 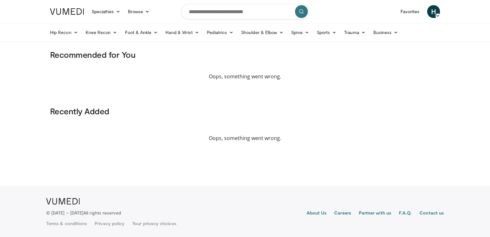 I want to click on a: Terms & conditions, so click(x=66, y=223).